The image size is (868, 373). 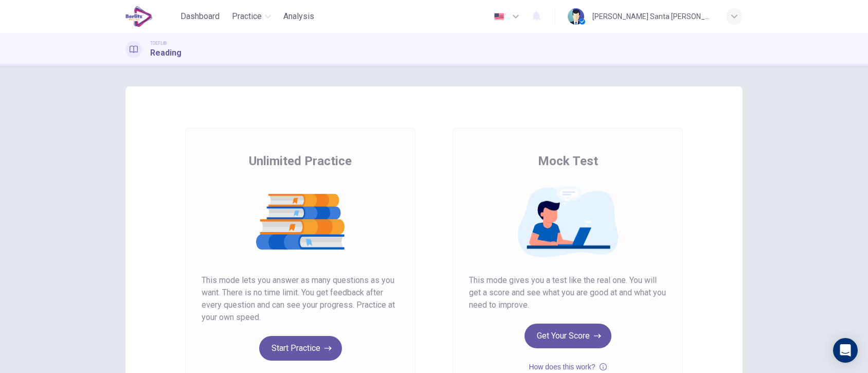 What do you see at coordinates (499, 16) in the screenshot?
I see `img: en` at bounding box center [499, 16].